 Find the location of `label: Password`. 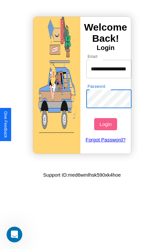

label: Password is located at coordinates (96, 86).